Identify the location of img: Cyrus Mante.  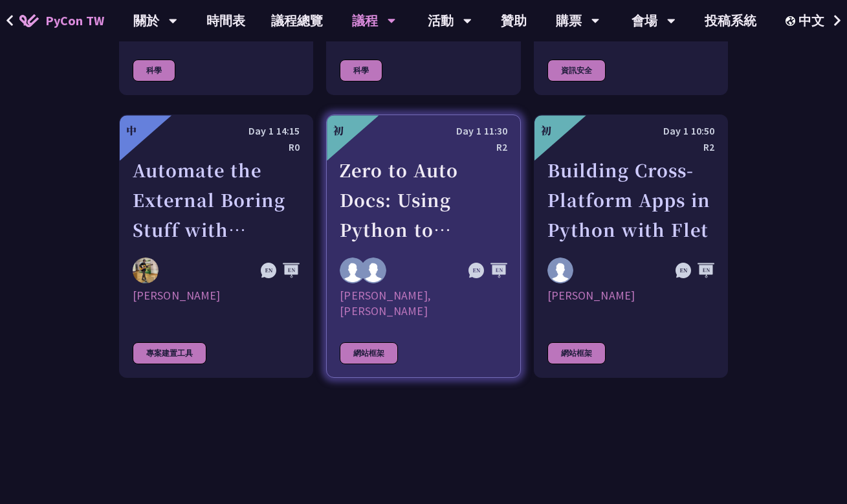
(560, 271).